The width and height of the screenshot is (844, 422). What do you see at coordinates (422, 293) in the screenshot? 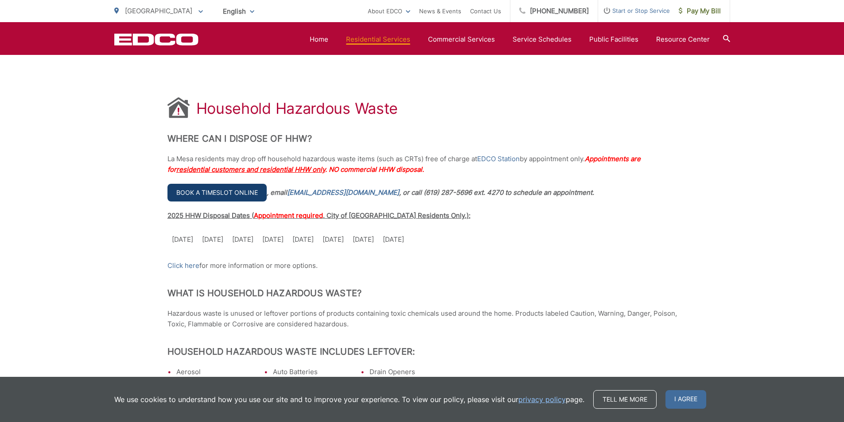
I see `h2: What is Household Hazardous Waste?` at bounding box center [422, 293].